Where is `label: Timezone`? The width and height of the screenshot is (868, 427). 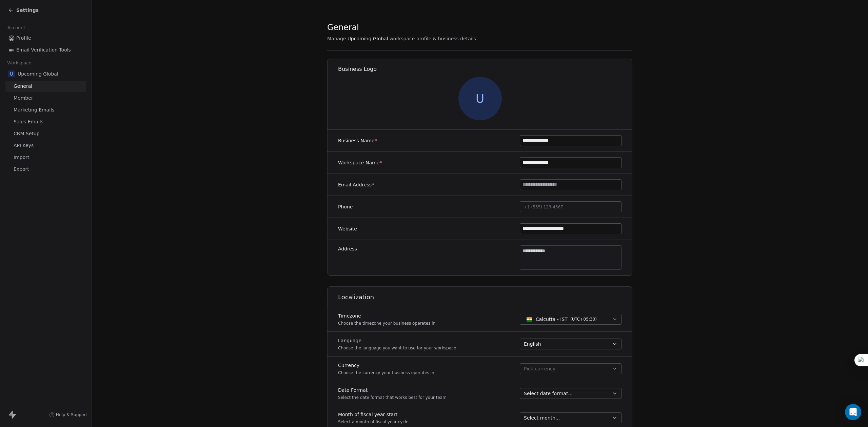 label: Timezone is located at coordinates (387, 316).